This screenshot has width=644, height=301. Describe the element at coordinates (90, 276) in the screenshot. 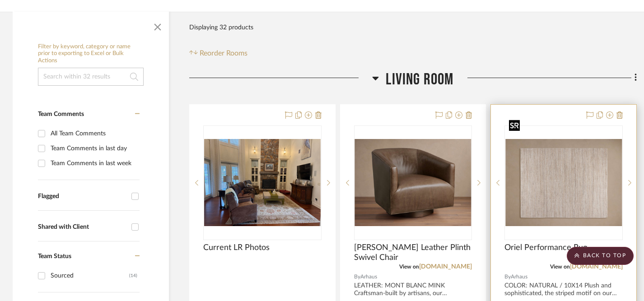

I see `div: Sourced` at that location.